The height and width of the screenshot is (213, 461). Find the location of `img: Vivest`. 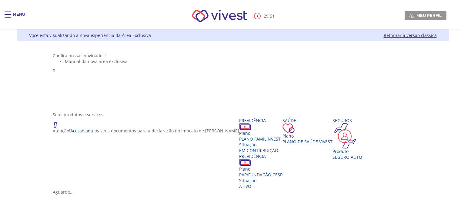

img: Vivest is located at coordinates (220, 16).